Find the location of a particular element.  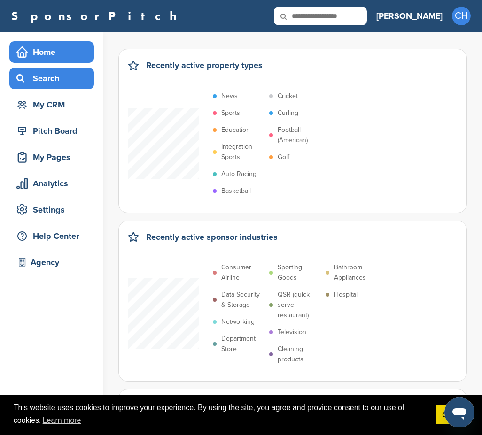

div: My Pages is located at coordinates (54, 157).